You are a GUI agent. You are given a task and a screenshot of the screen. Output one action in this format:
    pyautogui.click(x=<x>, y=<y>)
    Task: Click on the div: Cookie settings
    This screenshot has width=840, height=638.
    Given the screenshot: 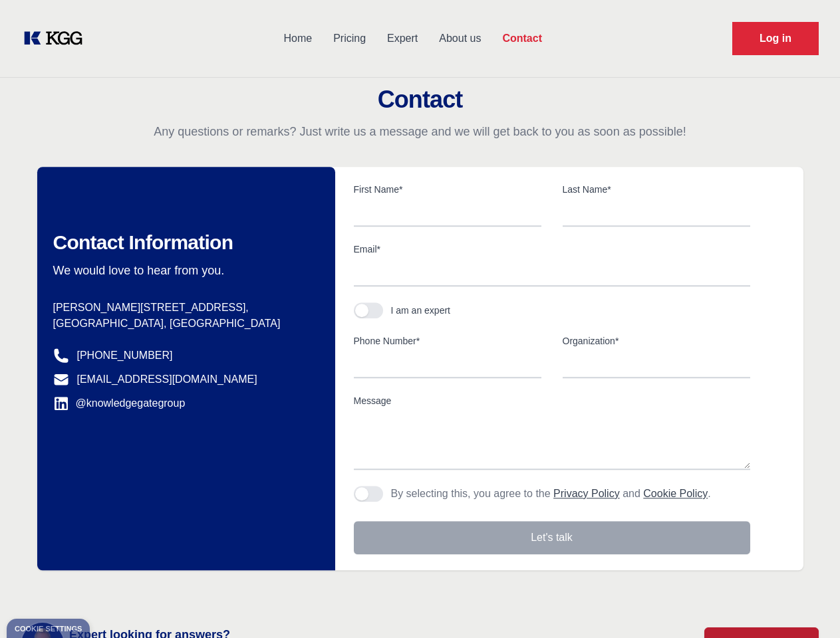 What is the action you would take?
    pyautogui.click(x=47, y=628)
    